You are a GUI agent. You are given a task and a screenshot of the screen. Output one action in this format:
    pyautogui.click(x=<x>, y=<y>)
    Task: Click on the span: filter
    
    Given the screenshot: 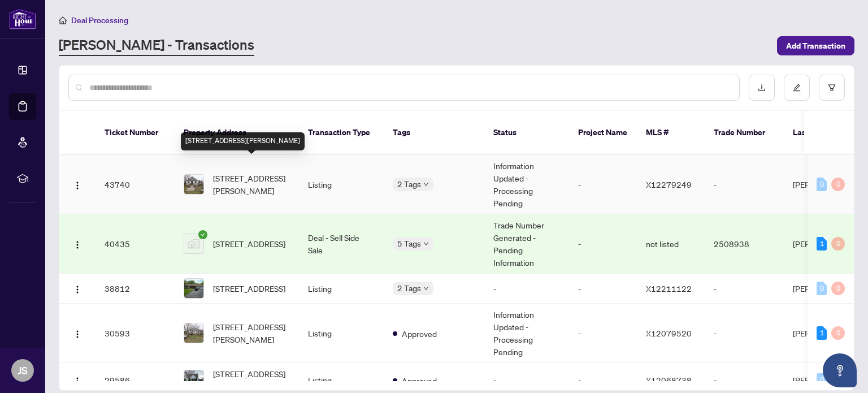 What is the action you would take?
    pyautogui.click(x=832, y=87)
    